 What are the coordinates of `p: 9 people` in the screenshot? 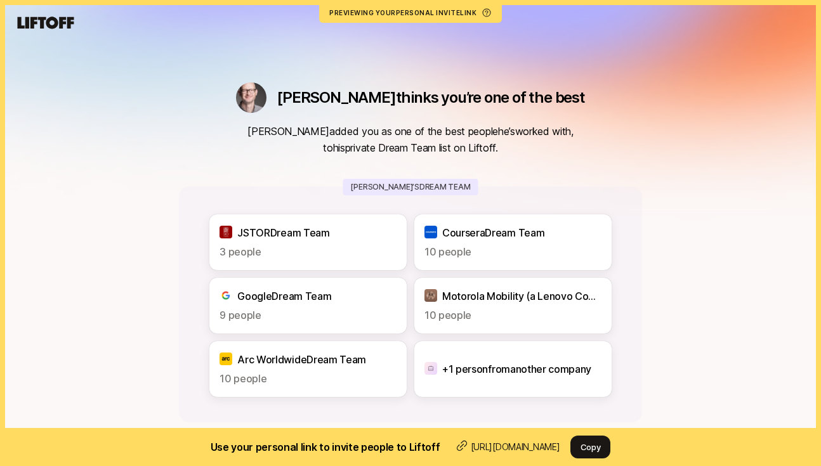 It's located at (308, 315).